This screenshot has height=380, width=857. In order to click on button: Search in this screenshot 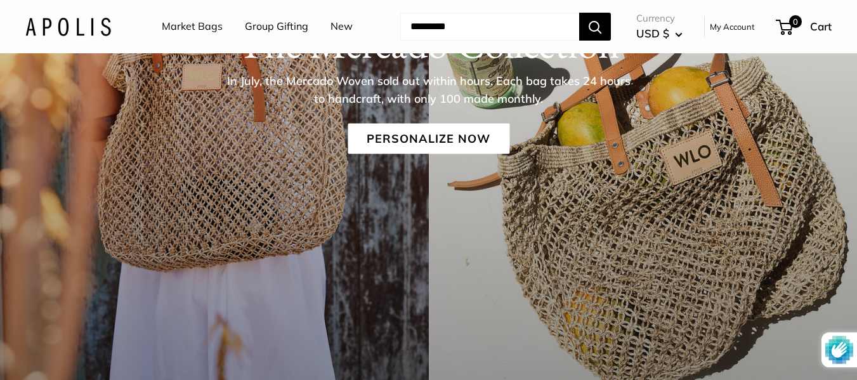, I will do `click(595, 27)`.